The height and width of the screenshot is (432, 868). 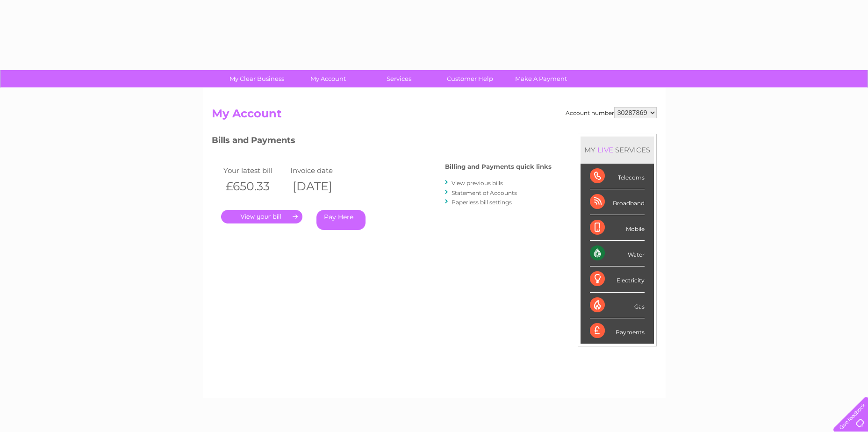 I want to click on a: Customer Help, so click(x=470, y=79).